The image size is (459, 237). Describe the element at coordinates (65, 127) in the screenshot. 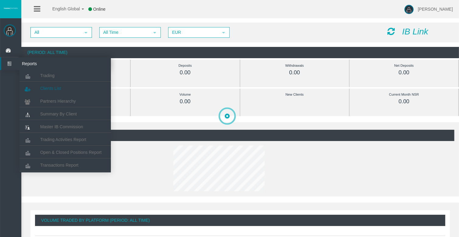

I see `a: Master IB Commission` at that location.